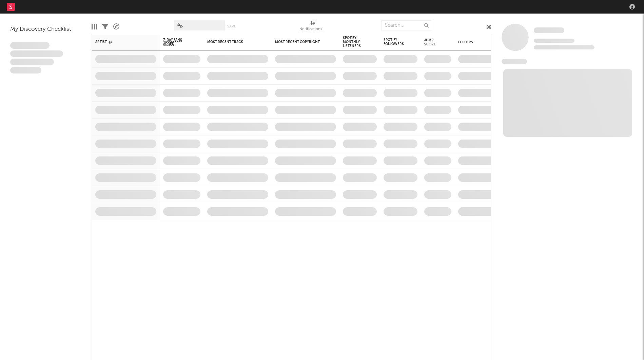  What do you see at coordinates (406, 25) in the screenshot?
I see `input: Search...` at bounding box center [406, 25].